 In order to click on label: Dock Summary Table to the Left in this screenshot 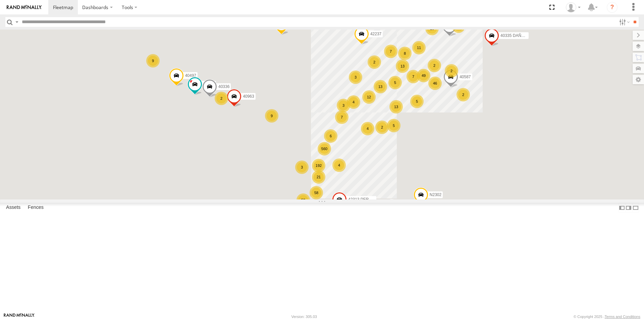, I will do `click(622, 208)`.